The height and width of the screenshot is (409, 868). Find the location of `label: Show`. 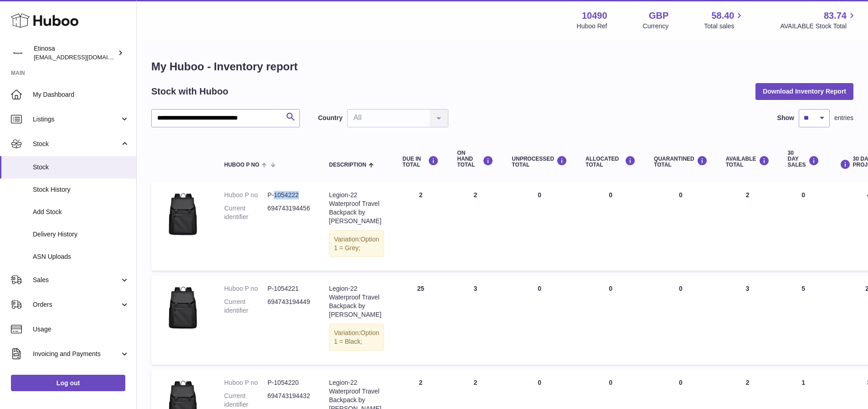

label: Show is located at coordinates (786, 118).